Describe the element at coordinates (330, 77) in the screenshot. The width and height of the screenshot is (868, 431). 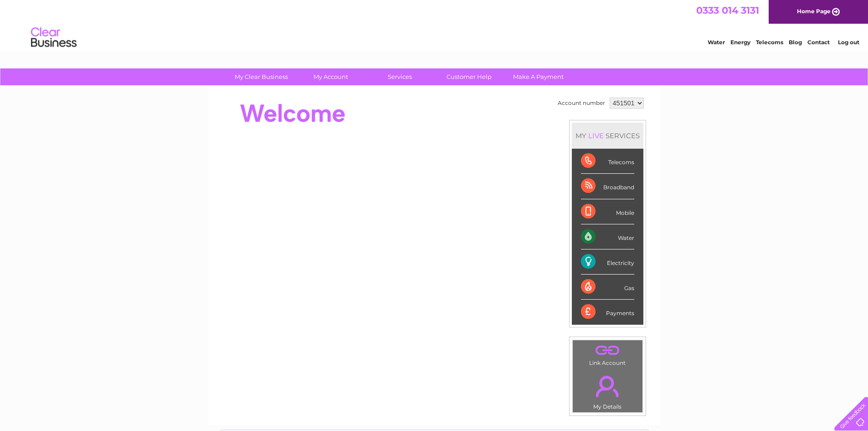
I see `a: My Account` at that location.